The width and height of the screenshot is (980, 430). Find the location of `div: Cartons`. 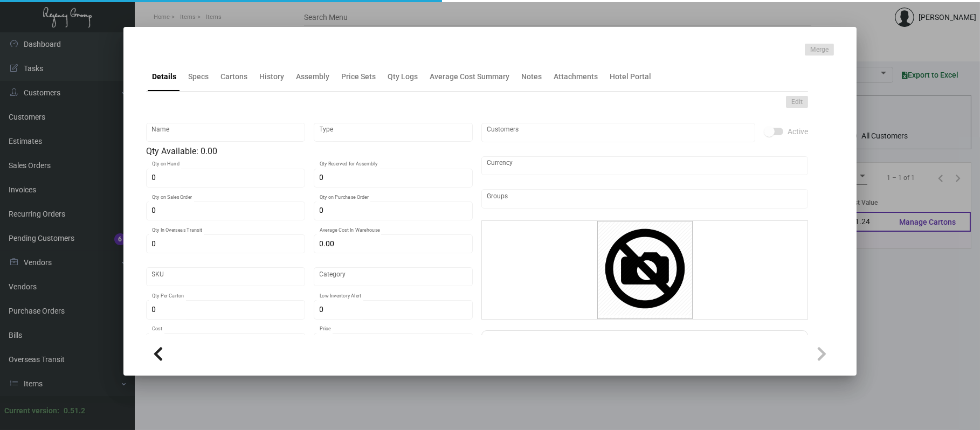

div: Cartons is located at coordinates (234, 76).